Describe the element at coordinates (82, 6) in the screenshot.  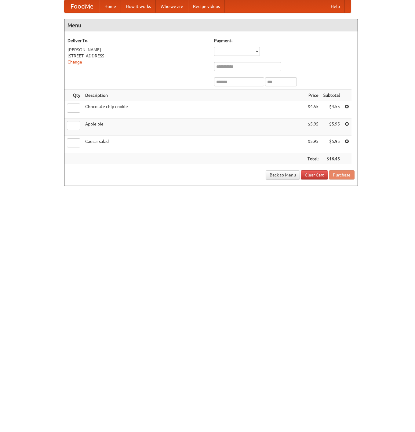
I see `a: FoodMe` at that location.